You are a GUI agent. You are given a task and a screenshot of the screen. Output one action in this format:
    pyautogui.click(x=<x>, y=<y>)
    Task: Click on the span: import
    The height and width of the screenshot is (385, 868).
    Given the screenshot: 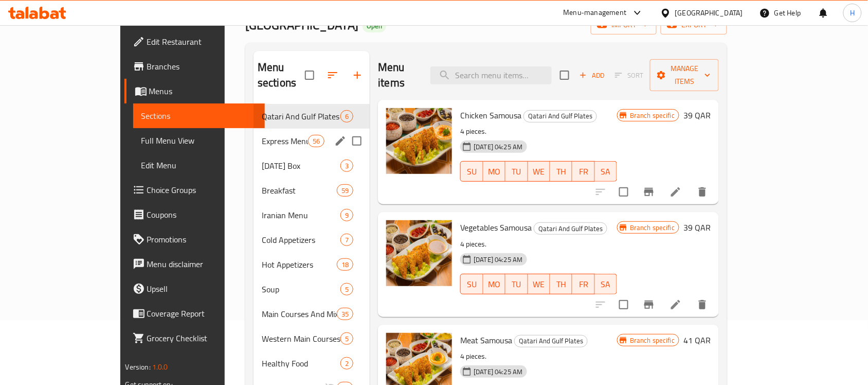 What is the action you would take?
    pyautogui.click(x=624, y=25)
    